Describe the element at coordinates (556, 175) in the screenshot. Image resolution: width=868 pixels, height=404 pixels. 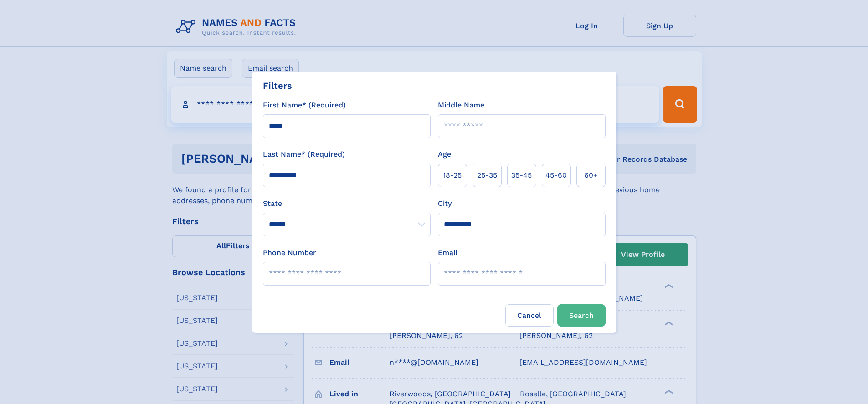
I see `span: 45‑60` at that location.